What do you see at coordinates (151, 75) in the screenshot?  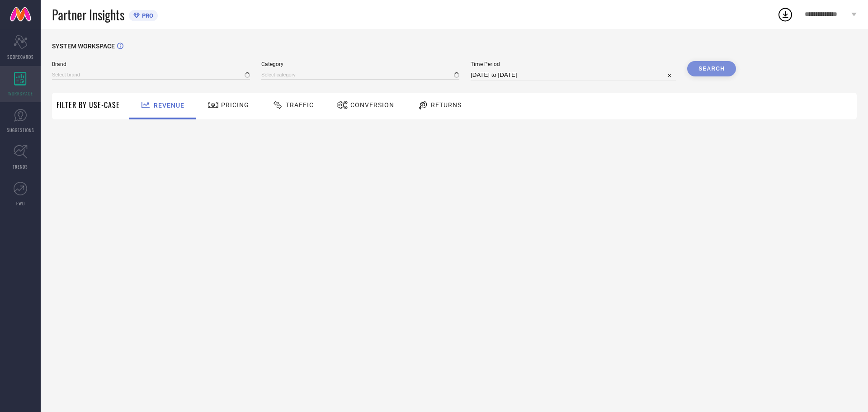 I see `input: Select brand` at bounding box center [151, 75].